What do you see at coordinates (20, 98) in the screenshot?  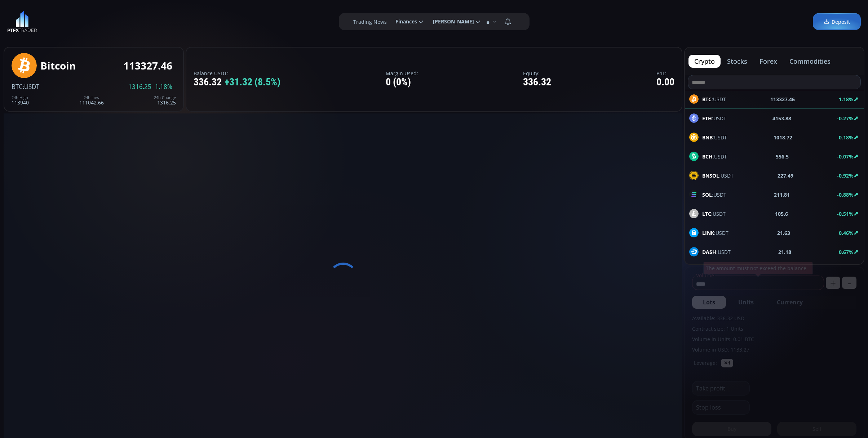 I see `div: 24h High` at bounding box center [20, 98].